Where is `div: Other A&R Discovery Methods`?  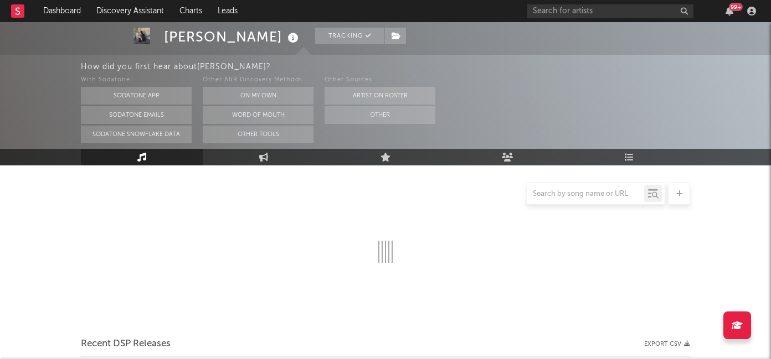 div: Other A&R Discovery Methods is located at coordinates (258, 80).